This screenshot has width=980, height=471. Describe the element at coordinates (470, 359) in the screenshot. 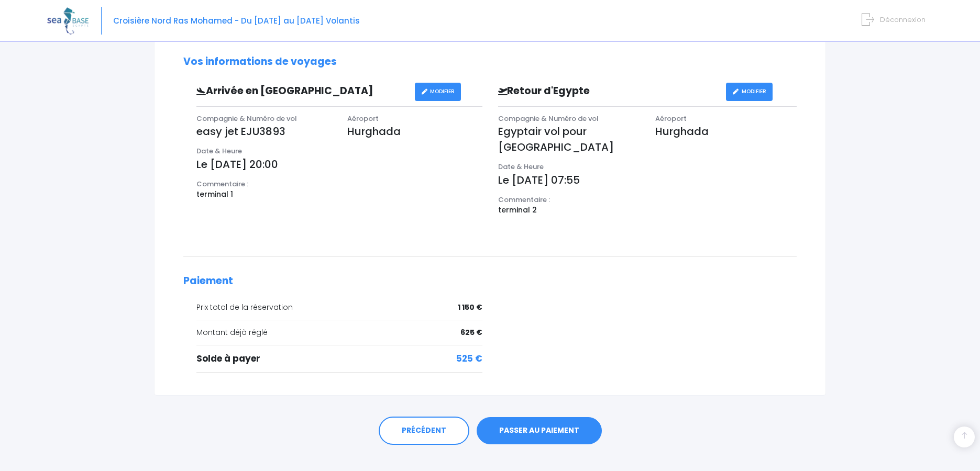

I see `span: 525 €` at that location.